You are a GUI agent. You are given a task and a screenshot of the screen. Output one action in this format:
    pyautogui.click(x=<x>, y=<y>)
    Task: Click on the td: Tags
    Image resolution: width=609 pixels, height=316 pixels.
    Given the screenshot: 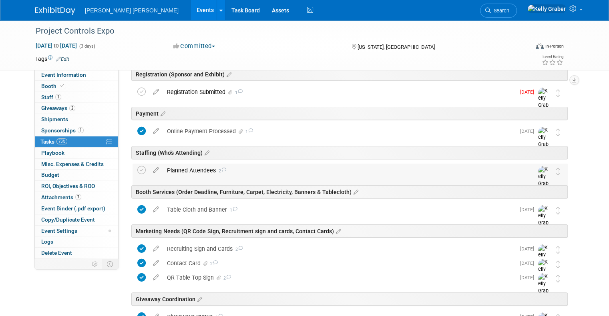 What is the action you would take?
    pyautogui.click(x=52, y=59)
    